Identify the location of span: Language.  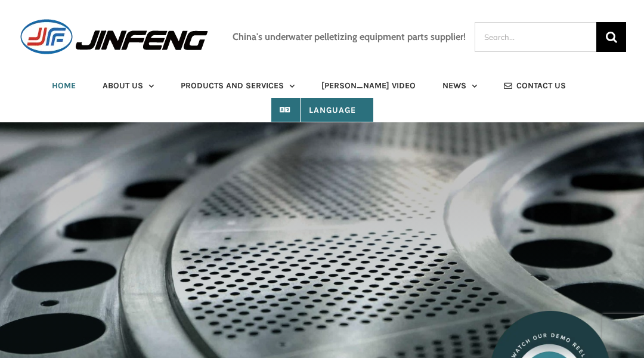
(322, 110).